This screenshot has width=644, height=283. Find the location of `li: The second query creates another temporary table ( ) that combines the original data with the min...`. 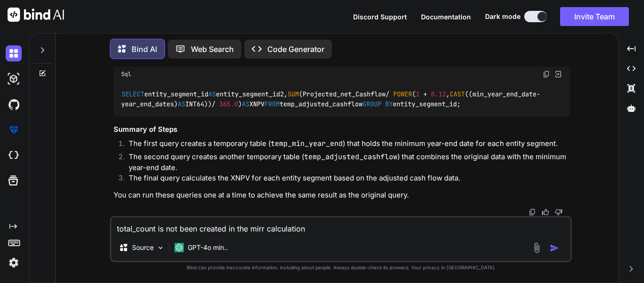

li: The second query creates another temporary table ( ) that combines the original data with the min... is located at coordinates (345, 162).